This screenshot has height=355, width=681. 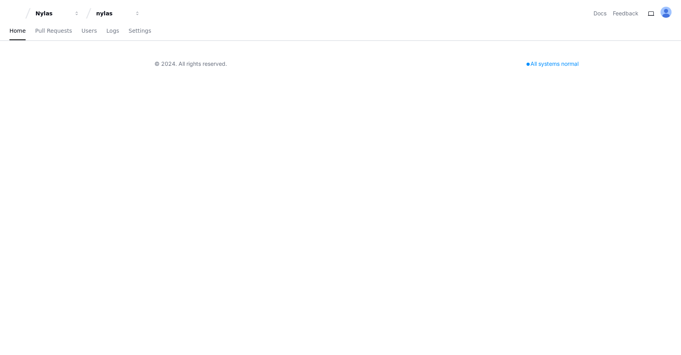 I want to click on div: nylas, so click(x=113, y=13).